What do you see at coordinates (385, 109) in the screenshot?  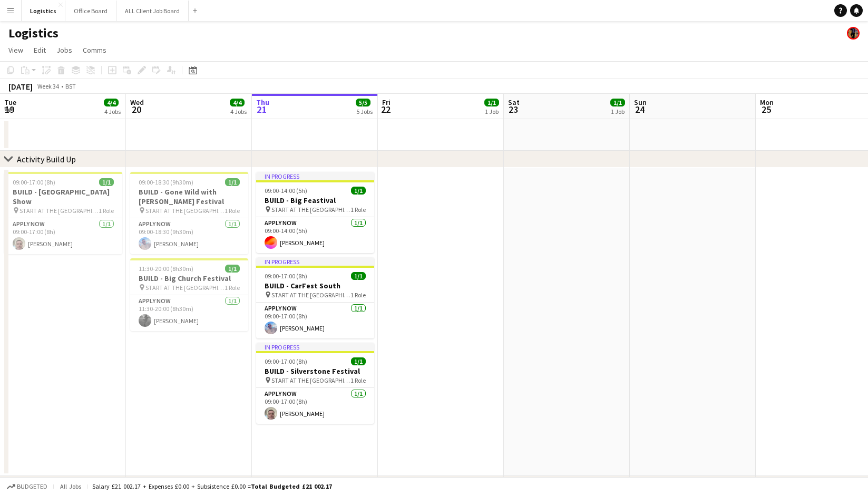 I see `span: 22` at bounding box center [385, 109].